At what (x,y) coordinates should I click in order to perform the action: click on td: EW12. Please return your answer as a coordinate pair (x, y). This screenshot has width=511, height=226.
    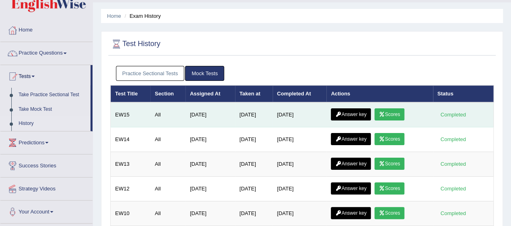
    Looking at the image, I should click on (131, 189).